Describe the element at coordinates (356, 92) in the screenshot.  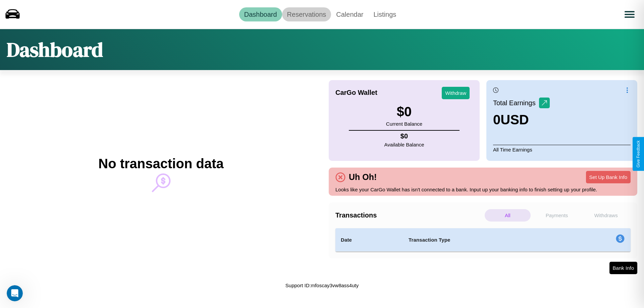
I see `h4: CarGo Wallet` at that location.